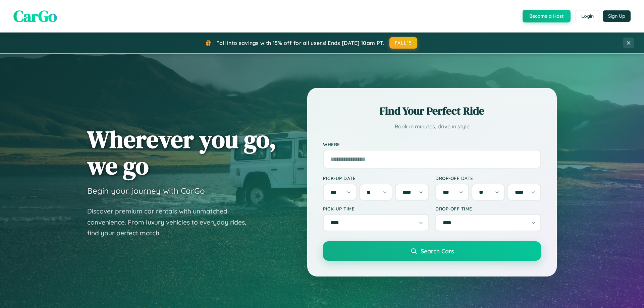 The height and width of the screenshot is (308, 644). Describe the element at coordinates (432, 126) in the screenshot. I see `p: Book in minutes, drive in style` at that location.